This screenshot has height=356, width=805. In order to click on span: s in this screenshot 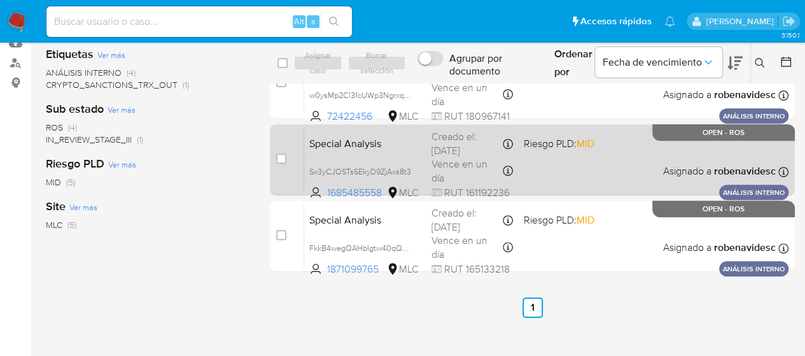, I will do `click(313, 21)`.